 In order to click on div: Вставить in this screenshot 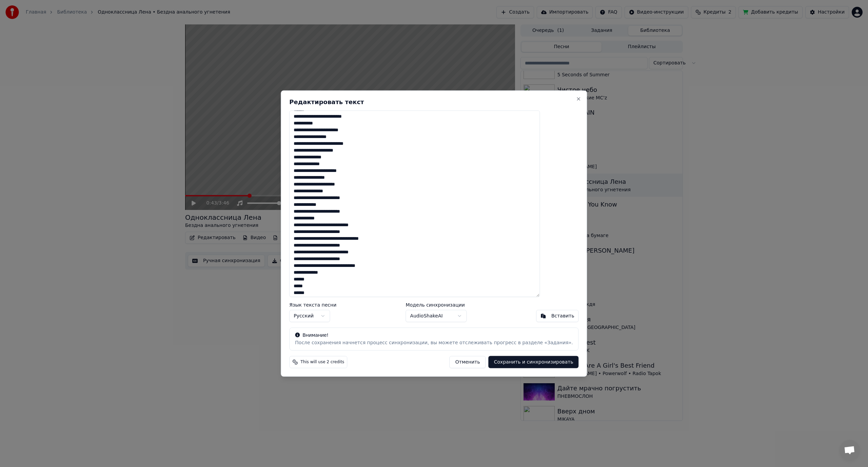, I will do `click(563, 316)`.